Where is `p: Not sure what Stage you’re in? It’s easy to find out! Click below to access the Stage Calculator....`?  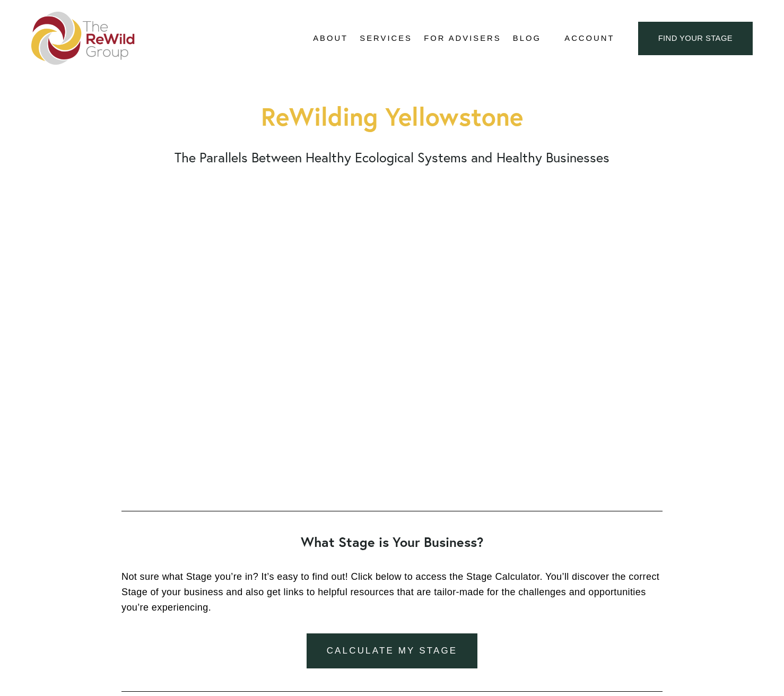
p: Not sure what Stage you’re in? It’s easy to find out! Click below to access the Stage Calculator.... is located at coordinates (392, 592).